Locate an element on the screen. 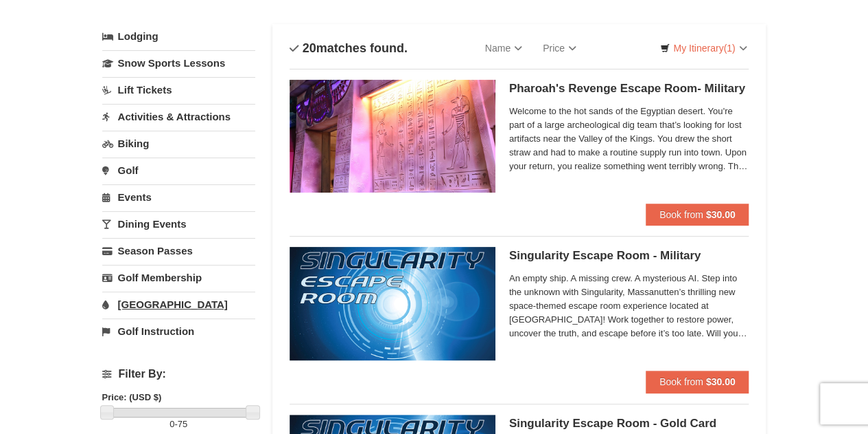 The height and width of the screenshot is (434, 868). a: Golf Membership is located at coordinates (178, 277).